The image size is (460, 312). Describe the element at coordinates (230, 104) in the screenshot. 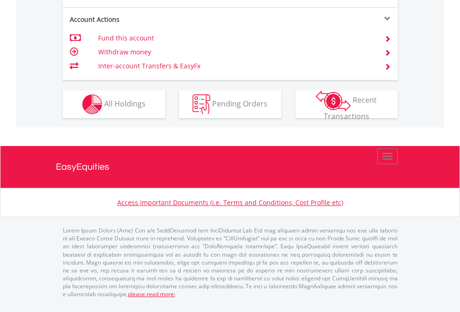

I see `button: Pending Orders` at that location.